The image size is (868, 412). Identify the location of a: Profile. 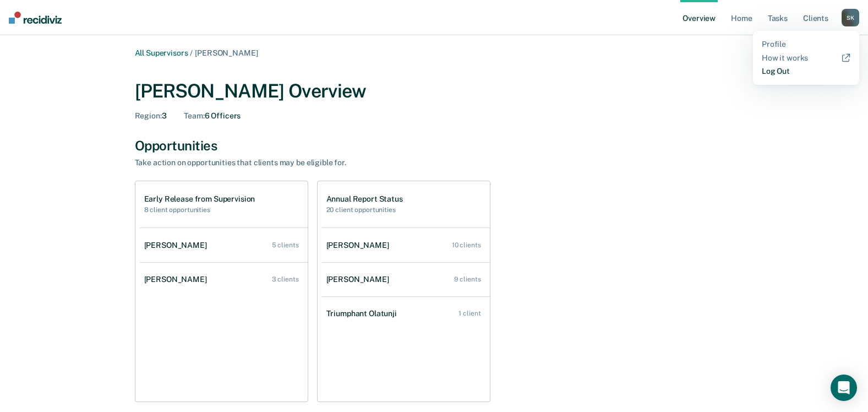
(806, 44).